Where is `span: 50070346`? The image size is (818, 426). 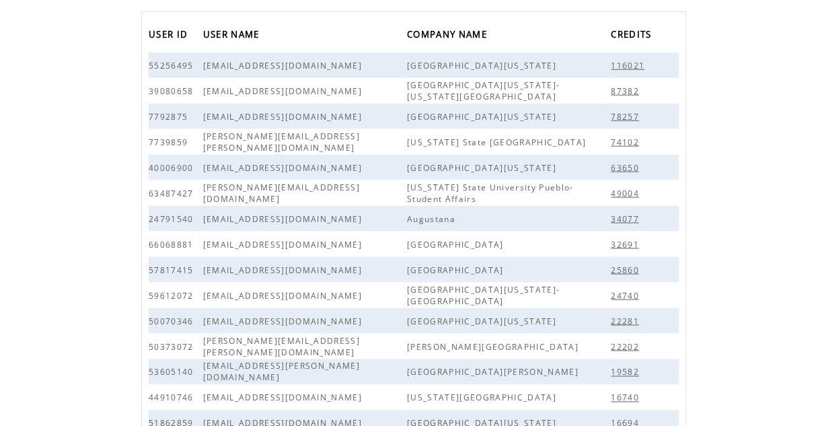
span: 50070346 is located at coordinates (173, 321).